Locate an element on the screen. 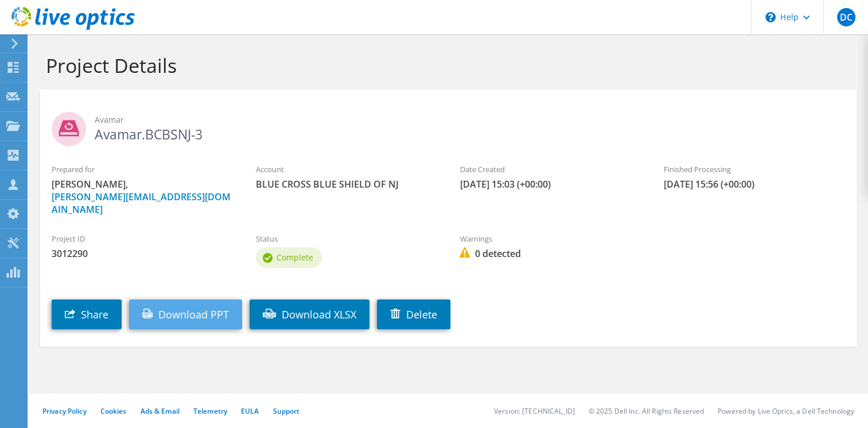  span: Complete is located at coordinates (295, 257).